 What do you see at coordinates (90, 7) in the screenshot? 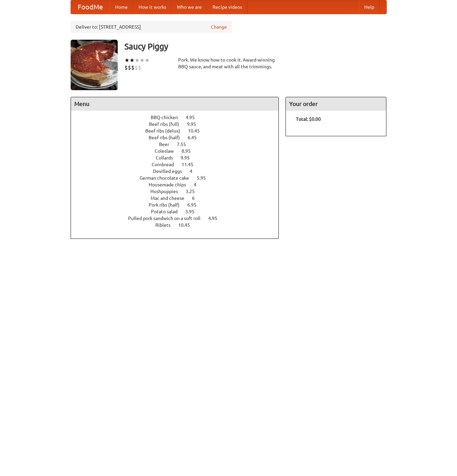
I see `a: FoodMe` at bounding box center [90, 7].